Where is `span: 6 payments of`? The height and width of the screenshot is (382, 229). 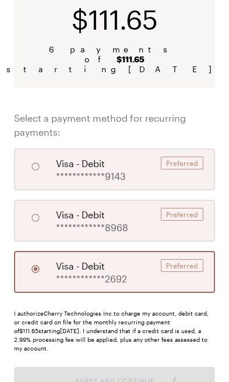 span: 6 payments of is located at coordinates (114, 54).